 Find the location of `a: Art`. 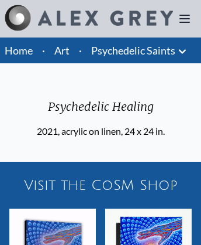

a: Art is located at coordinates (62, 50).